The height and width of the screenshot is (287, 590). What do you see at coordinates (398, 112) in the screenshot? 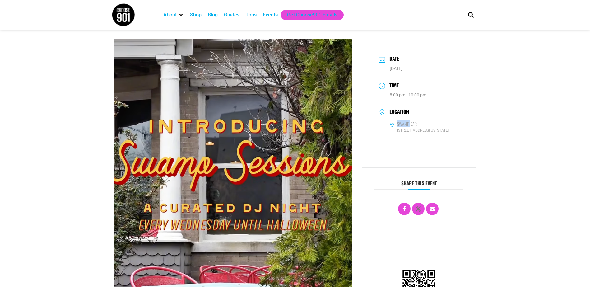
I see `h3: Location` at bounding box center [398, 112].